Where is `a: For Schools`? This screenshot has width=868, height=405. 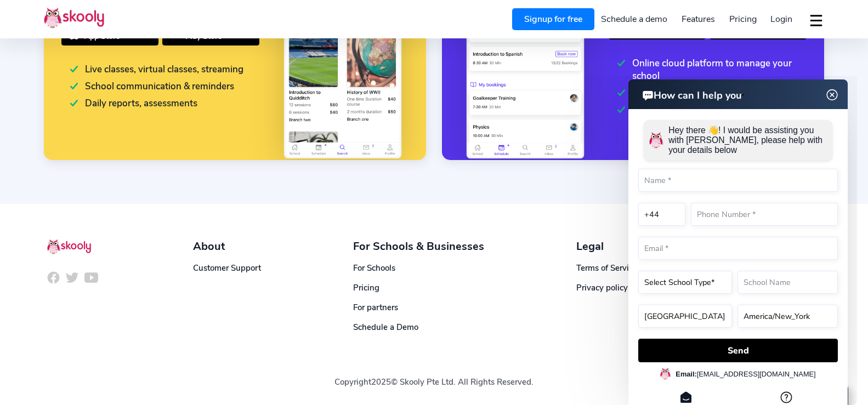 a: For Schools is located at coordinates (374, 268).